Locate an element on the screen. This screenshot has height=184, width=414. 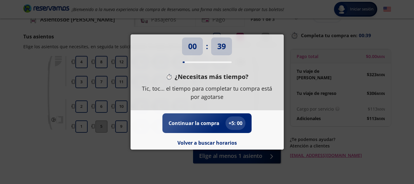
p: 00 is located at coordinates (193, 46).